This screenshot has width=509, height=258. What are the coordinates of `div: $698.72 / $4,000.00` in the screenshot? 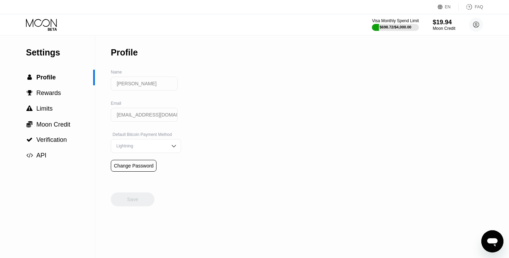 It's located at (396, 27).